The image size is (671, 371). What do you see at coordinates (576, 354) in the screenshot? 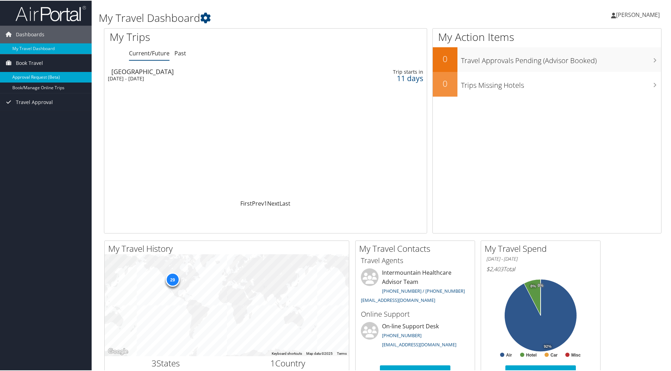
I see `text: Misc` at bounding box center [576, 354].